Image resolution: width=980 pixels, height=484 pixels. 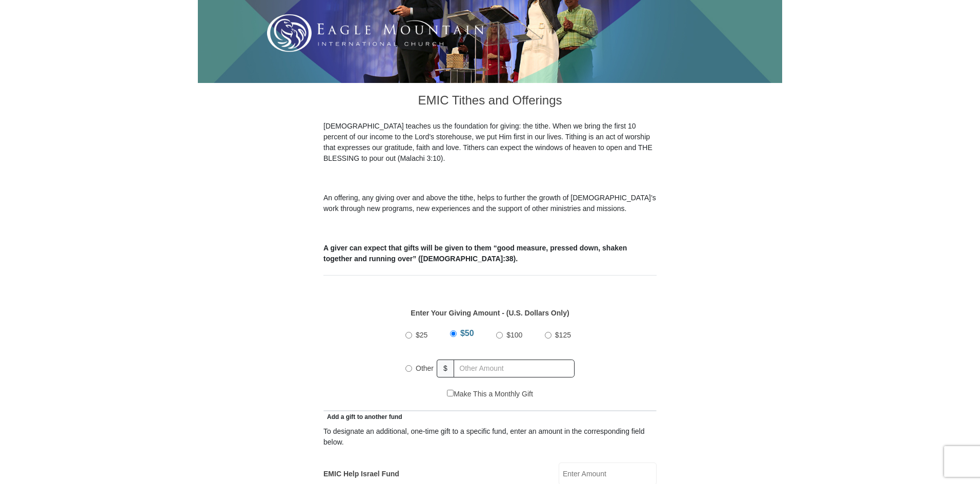 What do you see at coordinates (421, 335) in the screenshot?
I see `span: $25` at bounding box center [421, 335].